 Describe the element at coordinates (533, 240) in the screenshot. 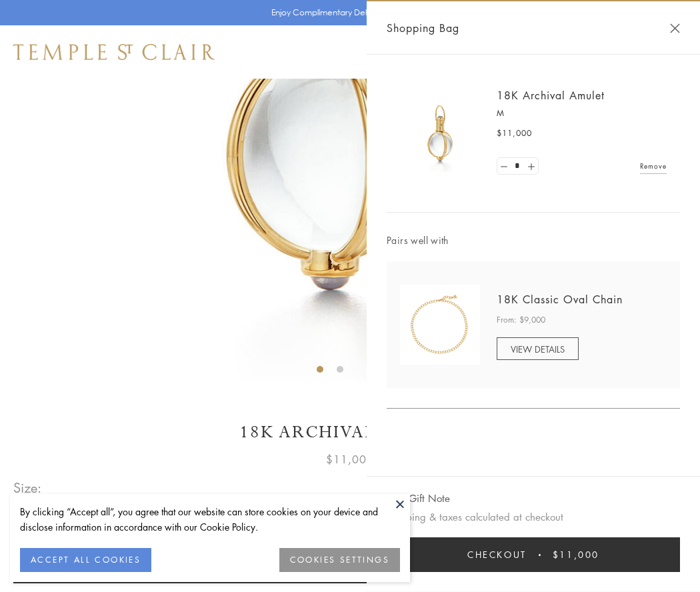

I see `span: Pairs well with` at that location.